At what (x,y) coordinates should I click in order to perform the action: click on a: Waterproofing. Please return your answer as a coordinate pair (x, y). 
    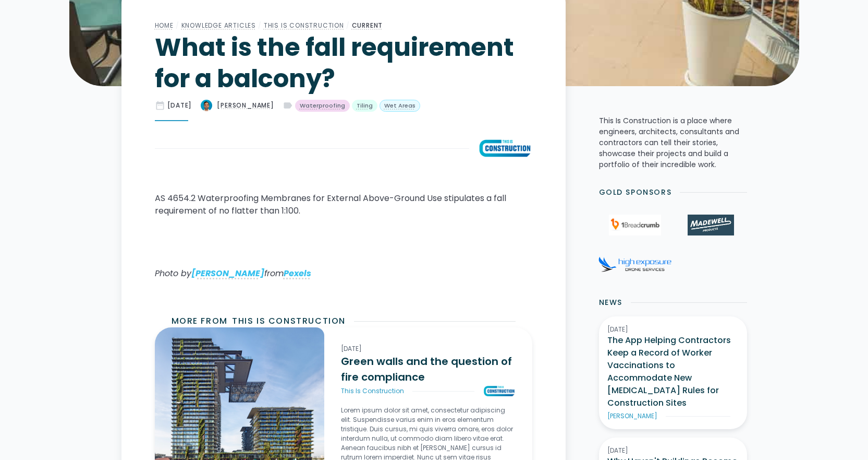
    Looking at the image, I should click on (322, 106).